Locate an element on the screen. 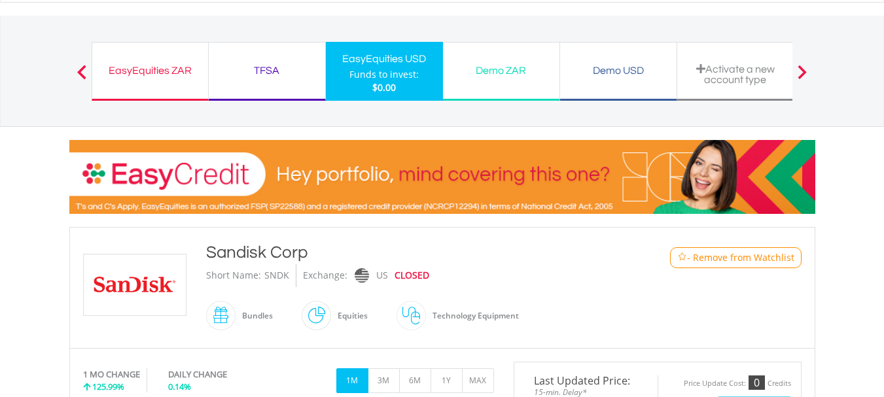  span: 0.14% is located at coordinates (179, 387).